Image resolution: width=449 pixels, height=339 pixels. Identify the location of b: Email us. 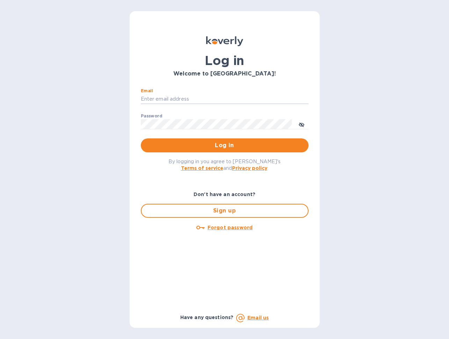
(258, 318).